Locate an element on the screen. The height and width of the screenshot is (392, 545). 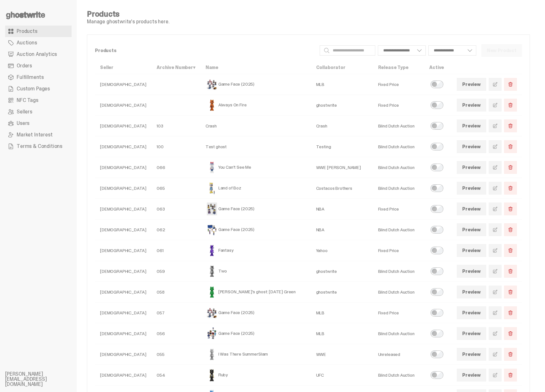
a: Sellers is located at coordinates (38, 112).